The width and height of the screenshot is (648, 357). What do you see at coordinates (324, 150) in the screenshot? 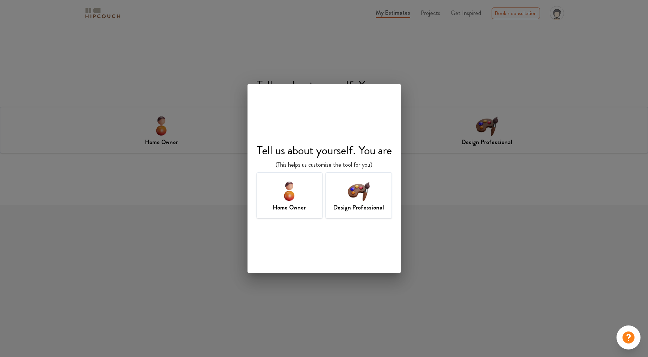
I see `h4: Tell us about yourself. You are` at bounding box center [324, 150].